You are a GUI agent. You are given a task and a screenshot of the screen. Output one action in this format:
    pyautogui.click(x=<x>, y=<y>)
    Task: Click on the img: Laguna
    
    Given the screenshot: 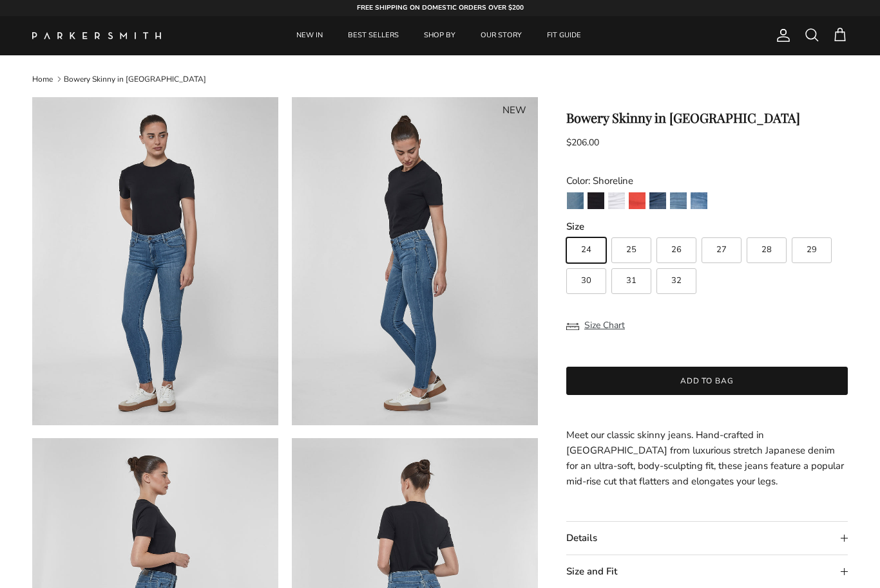 What is the action you would take?
    pyautogui.click(x=679, y=200)
    